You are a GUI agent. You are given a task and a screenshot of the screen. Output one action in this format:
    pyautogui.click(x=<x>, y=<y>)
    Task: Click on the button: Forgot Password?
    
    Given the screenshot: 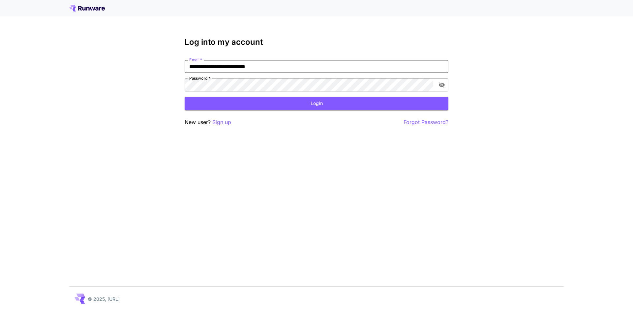 What is the action you would take?
    pyautogui.click(x=426, y=122)
    